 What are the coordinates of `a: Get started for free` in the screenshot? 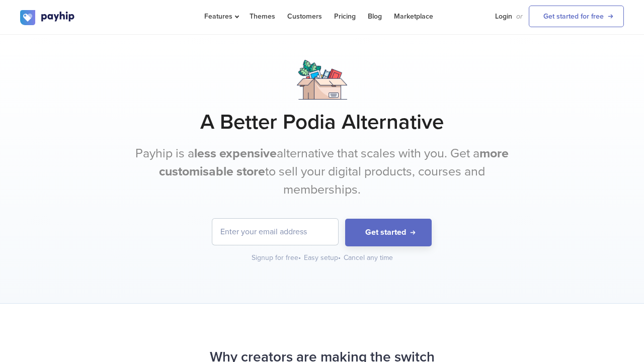 It's located at (576, 16).